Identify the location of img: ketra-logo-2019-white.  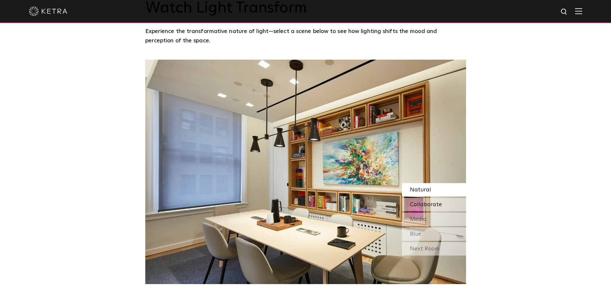
(48, 11).